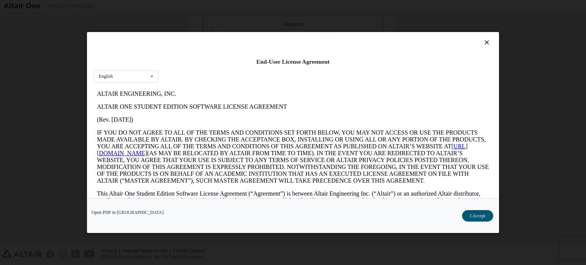 The height and width of the screenshot is (265, 586). I want to click on p: IF YOU DO NOT AGREE TO ALL OF THE TERMS AND CONDITIONS SET FORTH BELOW, YOU MAY NOT ACCESS OR USE..., so click(199, 69).